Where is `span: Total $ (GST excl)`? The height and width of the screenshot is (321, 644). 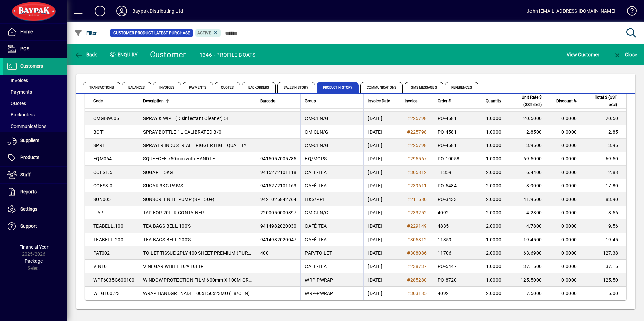 span: Total $ (GST excl) is located at coordinates (604, 101).